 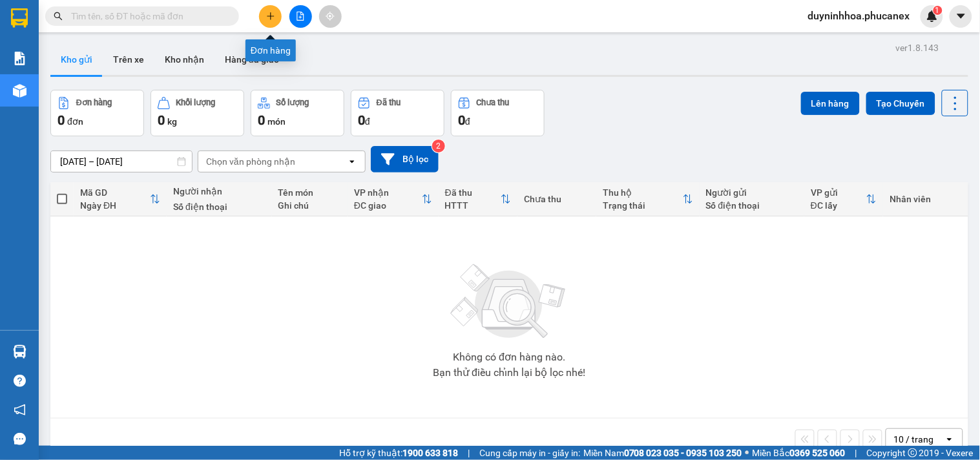 What do you see at coordinates (799, 453) in the screenshot?
I see `span: Miền Bắc` at bounding box center [799, 453].